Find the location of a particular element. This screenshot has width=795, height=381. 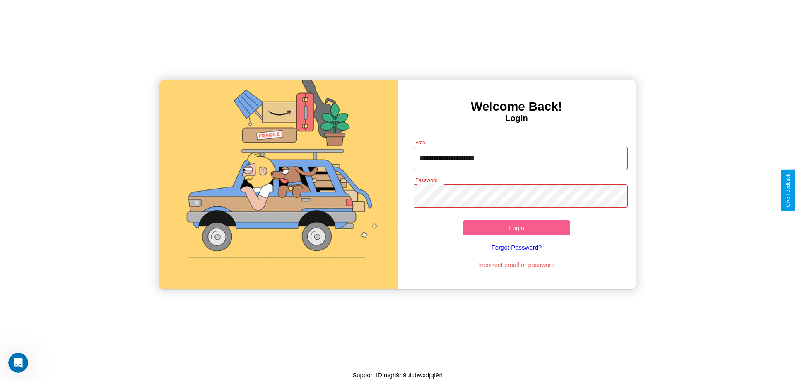

a: Forgot Password? is located at coordinates (517, 247).